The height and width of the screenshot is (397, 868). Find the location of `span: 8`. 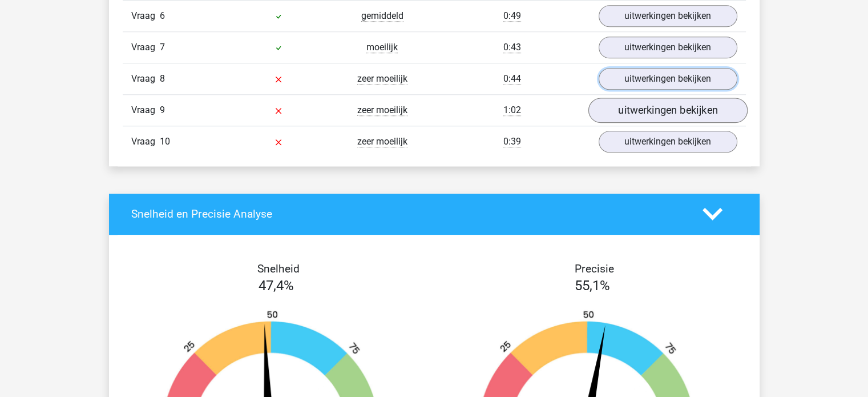

span: 8 is located at coordinates (162, 78).